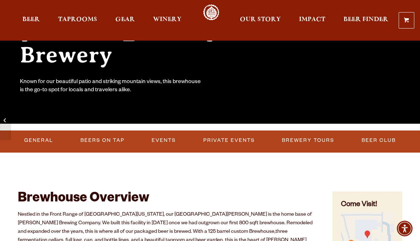 Image resolution: width=420 pixels, height=241 pixels. I want to click on a: Gear, so click(125, 20).